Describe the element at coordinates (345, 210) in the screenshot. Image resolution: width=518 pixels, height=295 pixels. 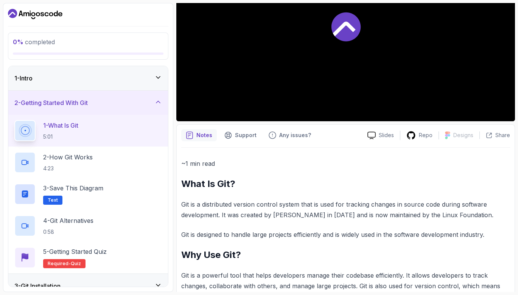
I see `p: Git is a distributed version control system that is used for tracking changes in source code duri...` at that location.